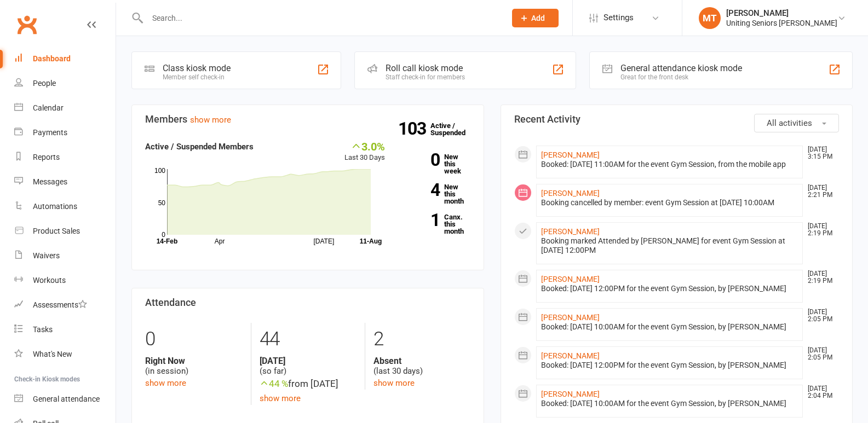 This screenshot has width=868, height=423. Describe the element at coordinates (26, 25) in the screenshot. I see `a: Clubworx` at that location.